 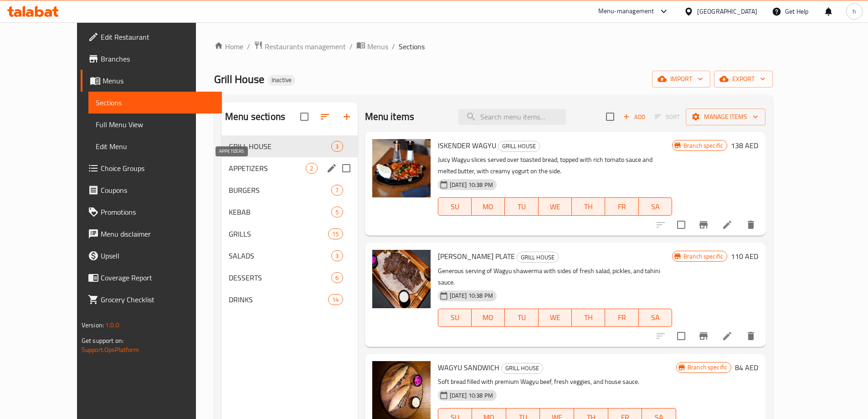 I want to click on span: GRILLS, so click(x=279, y=234).